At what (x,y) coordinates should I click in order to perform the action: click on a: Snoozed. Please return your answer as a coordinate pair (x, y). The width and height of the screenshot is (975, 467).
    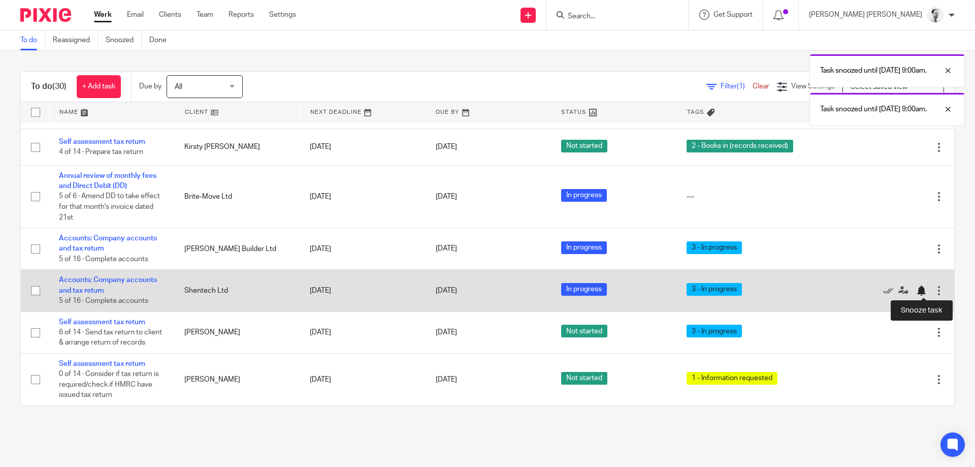
    Looking at the image, I should click on (123, 40).